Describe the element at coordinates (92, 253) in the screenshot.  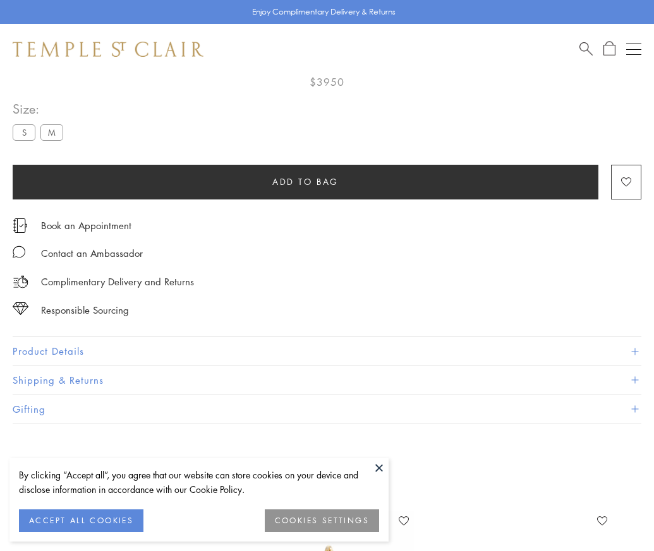
I see `div: Contact an Ambassador` at that location.